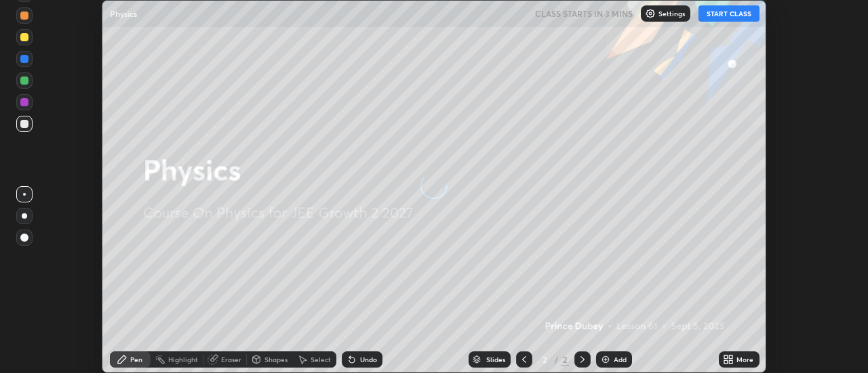  Describe the element at coordinates (369, 359) in the screenshot. I see `div: Undo` at that location.